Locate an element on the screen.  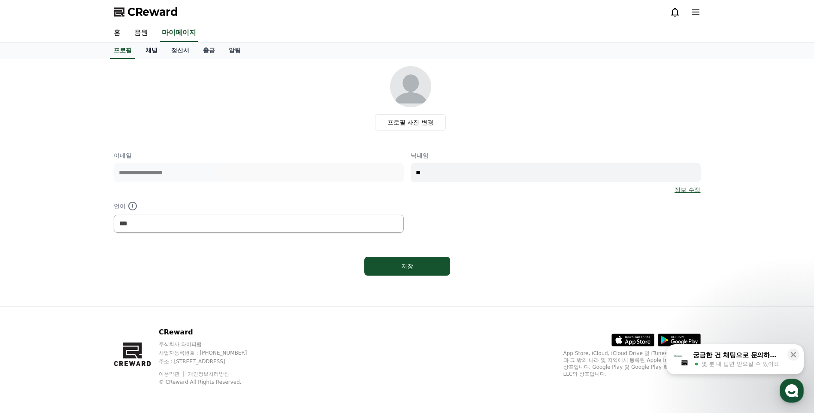
span: 설정 is located at coordinates (138, 288).